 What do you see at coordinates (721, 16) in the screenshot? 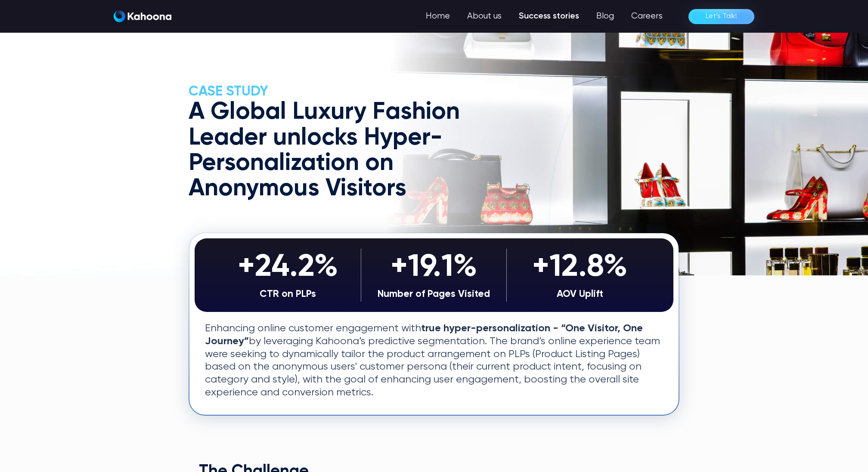
I see `a: Let’s Talk!` at bounding box center [721, 16].